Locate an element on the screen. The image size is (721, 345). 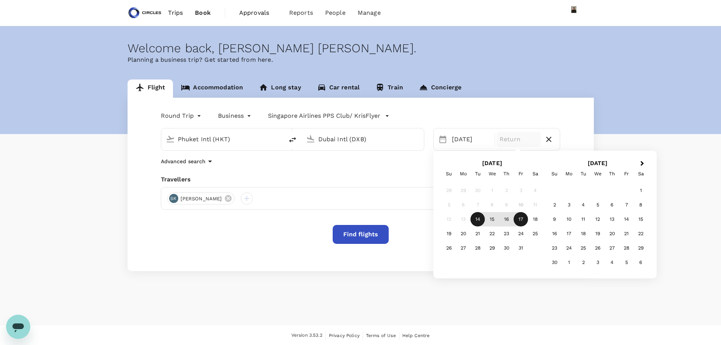
div: Choose Friday, October 17th, 2025 is located at coordinates (521, 219).